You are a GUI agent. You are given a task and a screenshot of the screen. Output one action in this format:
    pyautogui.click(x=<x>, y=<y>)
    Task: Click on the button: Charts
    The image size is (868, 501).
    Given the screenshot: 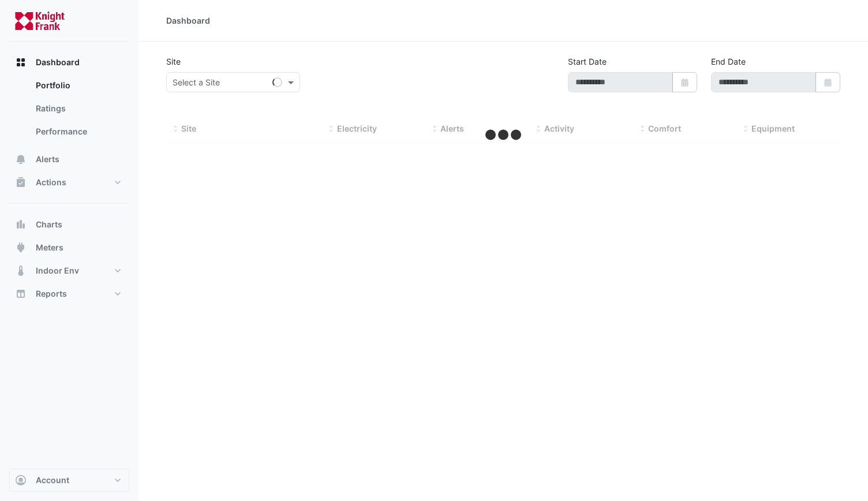 What is the action you would take?
    pyautogui.click(x=69, y=224)
    